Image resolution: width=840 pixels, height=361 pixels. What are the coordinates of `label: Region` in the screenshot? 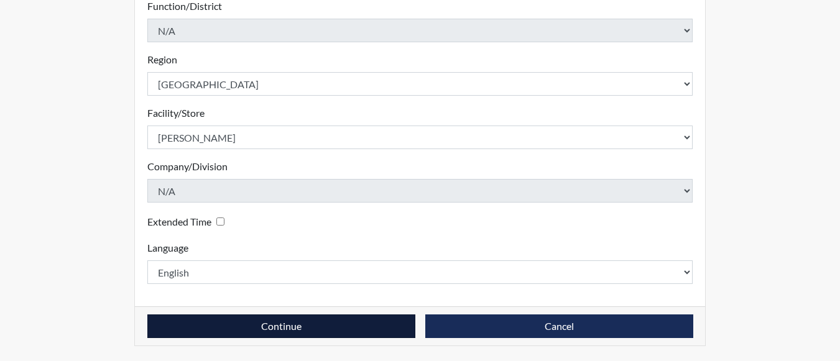 It's located at (162, 60).